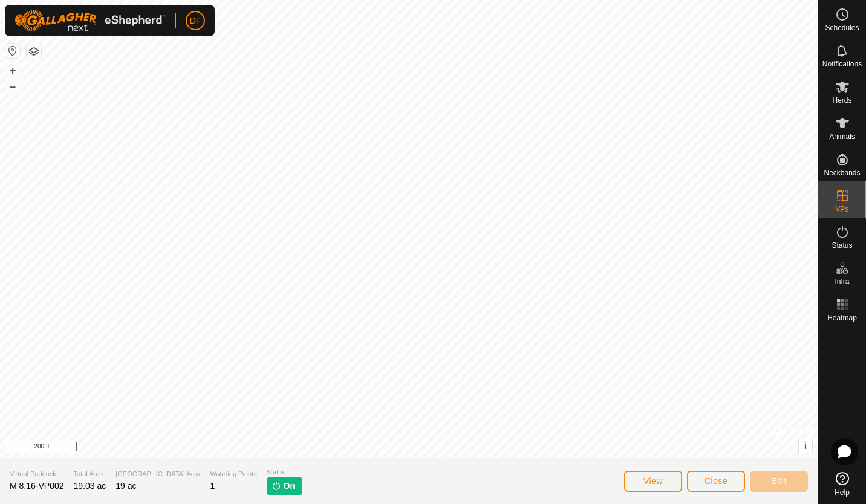 Image resolution: width=866 pixels, height=504 pixels. I want to click on button: Reset Map, so click(13, 51).